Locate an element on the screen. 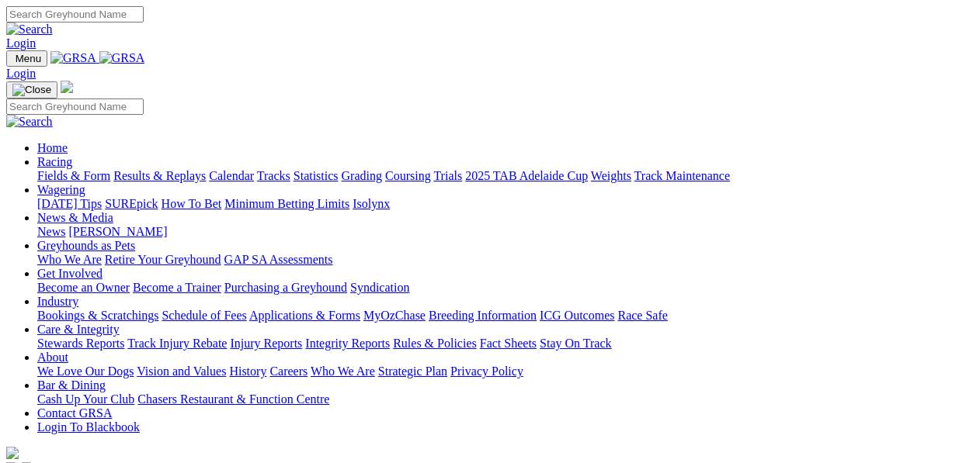  a: Login To Blackbook is located at coordinates (88, 427).